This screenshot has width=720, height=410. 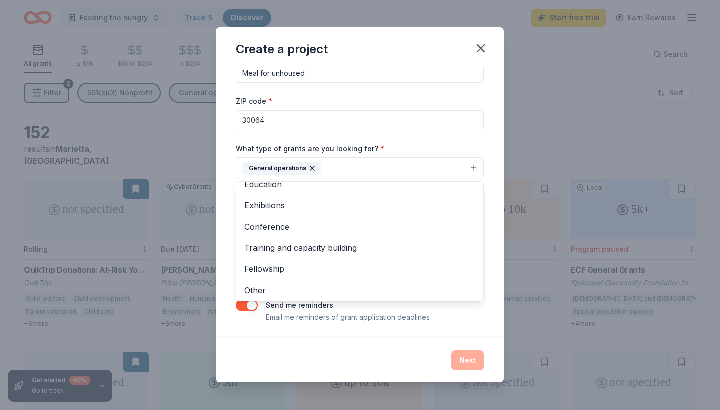 I want to click on button: General operations, so click(x=360, y=168).